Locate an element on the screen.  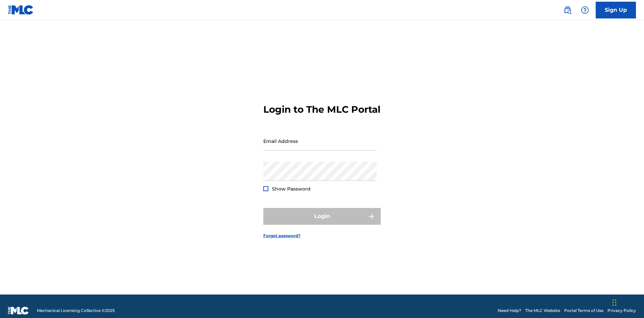
div: Help is located at coordinates (585, 10).